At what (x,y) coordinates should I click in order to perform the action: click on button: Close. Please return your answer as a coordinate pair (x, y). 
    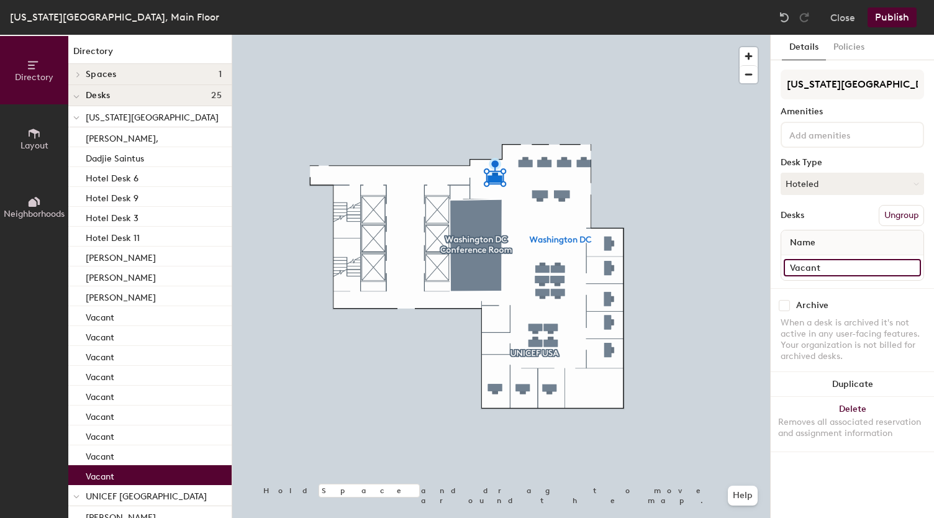
    Looking at the image, I should click on (843, 17).